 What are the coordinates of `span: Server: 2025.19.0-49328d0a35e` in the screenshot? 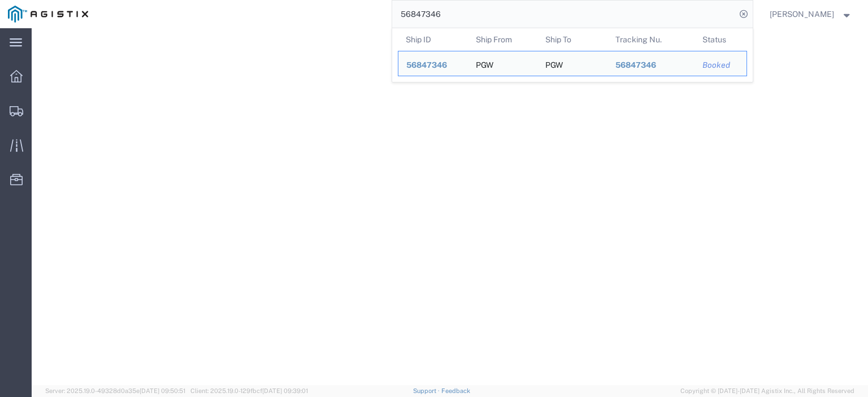 It's located at (115, 391).